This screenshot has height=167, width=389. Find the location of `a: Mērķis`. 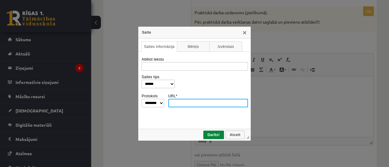

a: Mērķis is located at coordinates (193, 46).